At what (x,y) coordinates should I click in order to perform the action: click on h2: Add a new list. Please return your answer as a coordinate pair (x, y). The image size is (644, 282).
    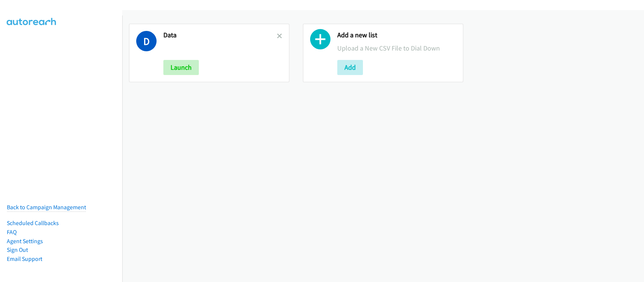
    Looking at the image, I should click on (396, 35).